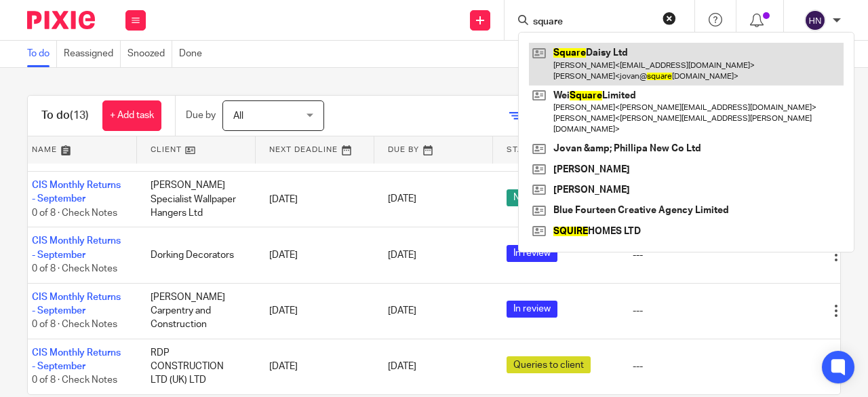  Describe the element at coordinates (815, 20) in the screenshot. I see `img: svg%3E` at that location.